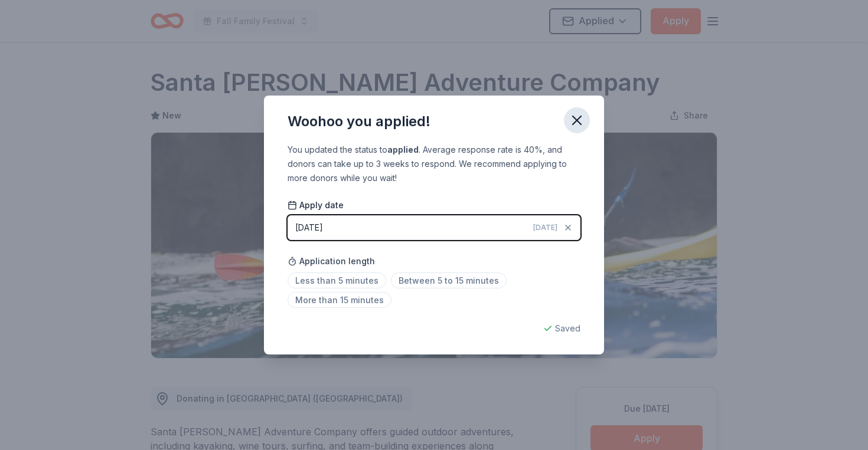 The width and height of the screenshot is (868, 450). I want to click on span: Between 5 to 15 minutes, so click(449, 280).